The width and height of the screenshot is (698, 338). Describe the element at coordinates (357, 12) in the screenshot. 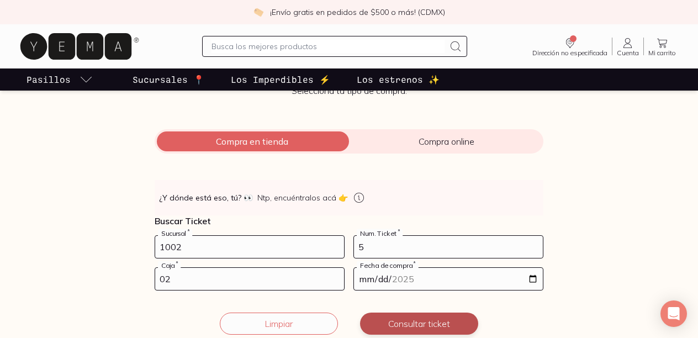

I see `p: ¡Envío gratis en pedidos de $500 o más! (CDMX)` at that location.